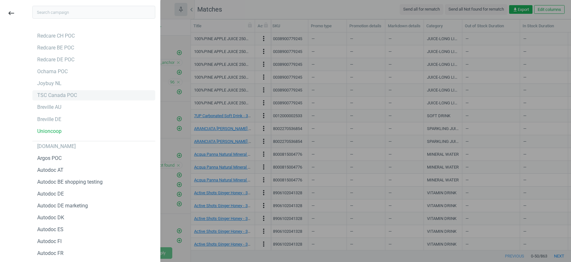 The height and width of the screenshot is (262, 571). What do you see at coordinates (50, 170) in the screenshot?
I see `div: Autodoc AT` at bounding box center [50, 170].